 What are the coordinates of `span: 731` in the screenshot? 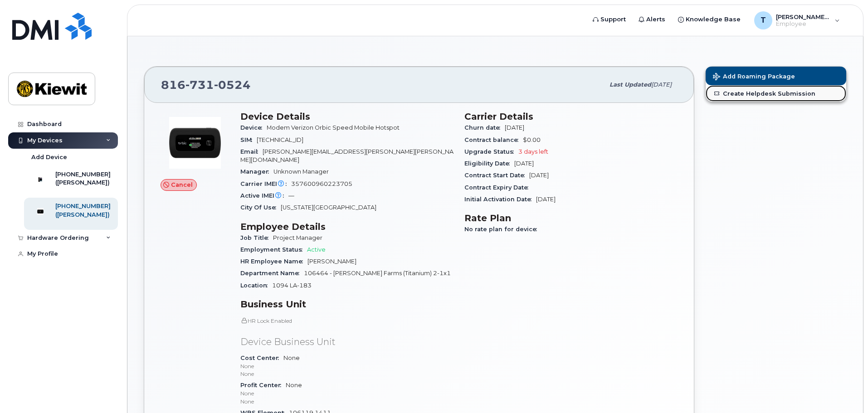 It's located at (199, 85).